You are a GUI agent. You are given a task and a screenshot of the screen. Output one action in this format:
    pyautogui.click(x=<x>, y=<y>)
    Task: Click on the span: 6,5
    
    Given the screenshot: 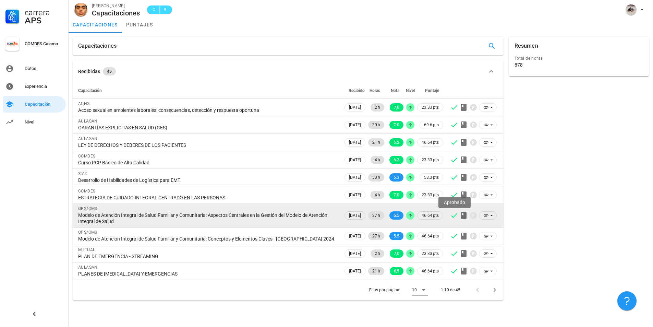 What is the action you would take?
    pyautogui.click(x=397, y=271)
    